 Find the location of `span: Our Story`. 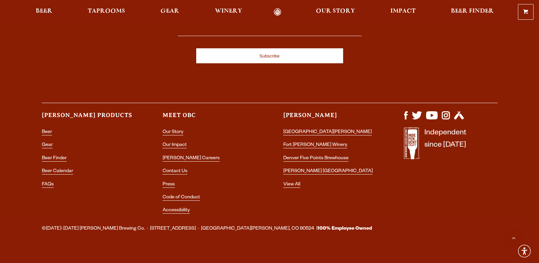

span: Our Story is located at coordinates (335, 11).